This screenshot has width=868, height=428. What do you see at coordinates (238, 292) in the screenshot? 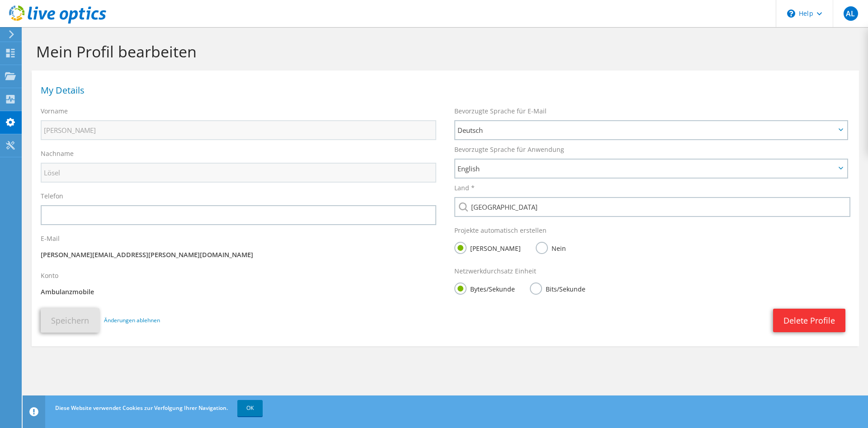
I see `p: Ambulanzmobile` at bounding box center [238, 292].